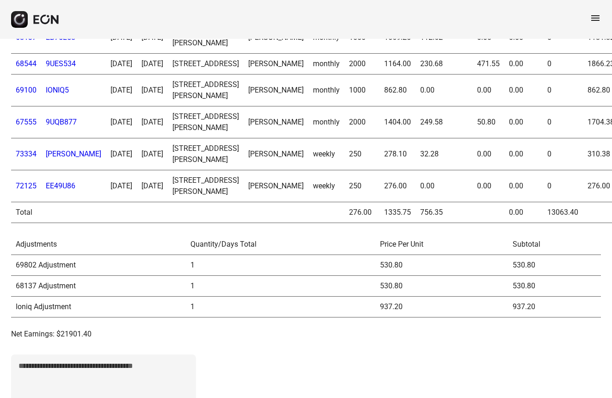 This screenshot has height=398, width=612. What do you see at coordinates (596, 18) in the screenshot?
I see `span: menu` at bounding box center [596, 18].